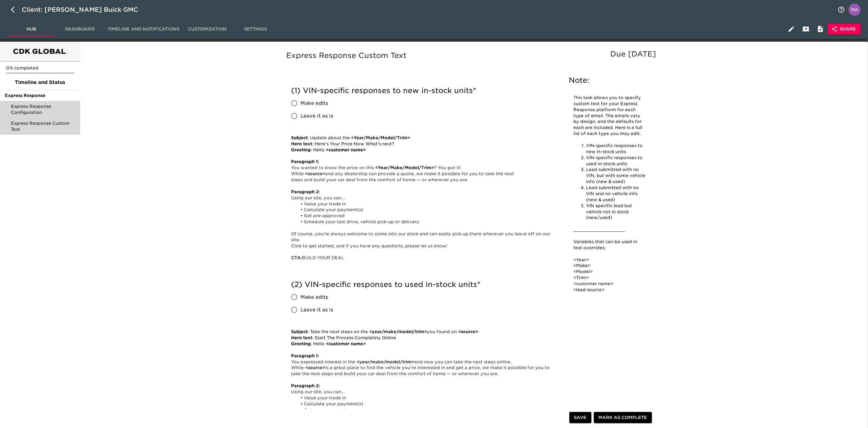 Image resolution: width=868 pixels, height=428 pixels. What do you see at coordinates (609, 260) in the screenshot?
I see `p: <Year>` at bounding box center [609, 260].